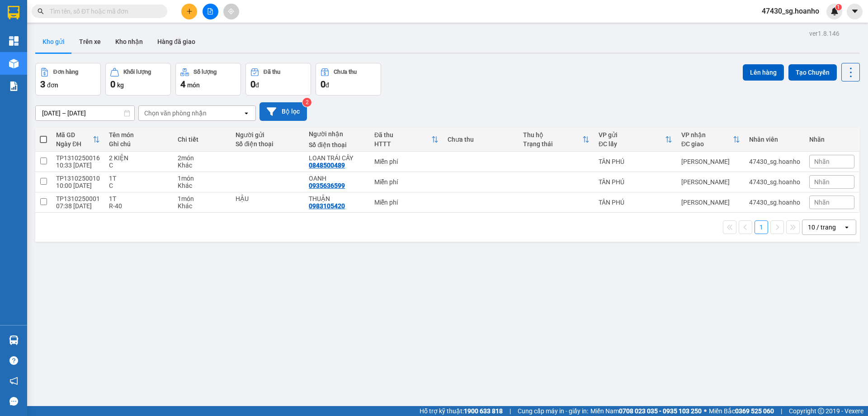  Describe the element at coordinates (202, 158) in the screenshot. I see `div: 2 món` at that location.